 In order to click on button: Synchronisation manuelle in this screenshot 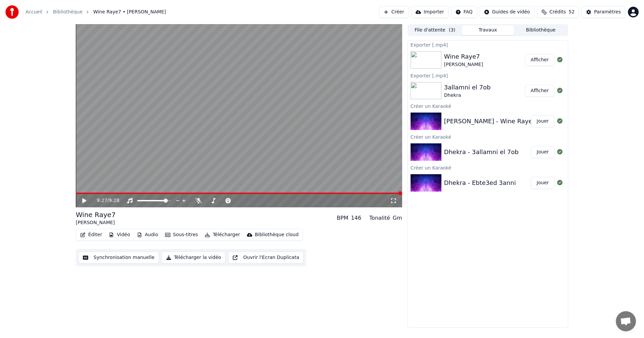, I will do `click(119, 258)`.